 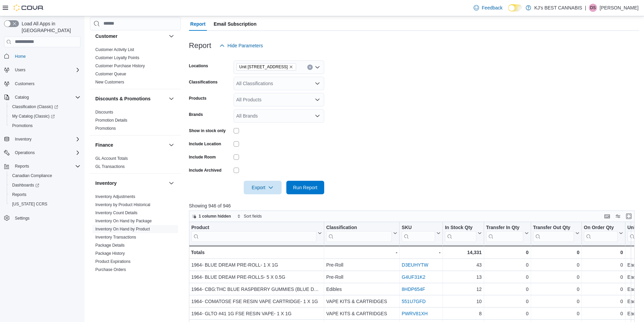 What do you see at coordinates (104, 112) in the screenshot?
I see `a: Discounts` at bounding box center [104, 112].